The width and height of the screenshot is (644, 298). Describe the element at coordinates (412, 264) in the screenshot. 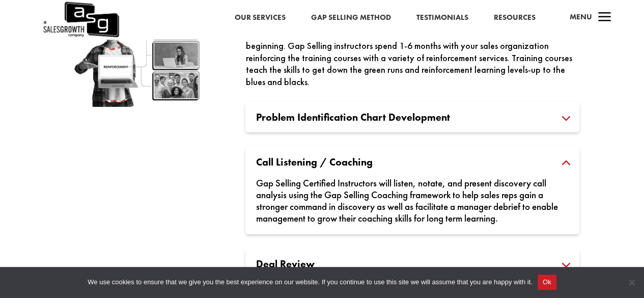

I see `h3: Deal Review` at that location.